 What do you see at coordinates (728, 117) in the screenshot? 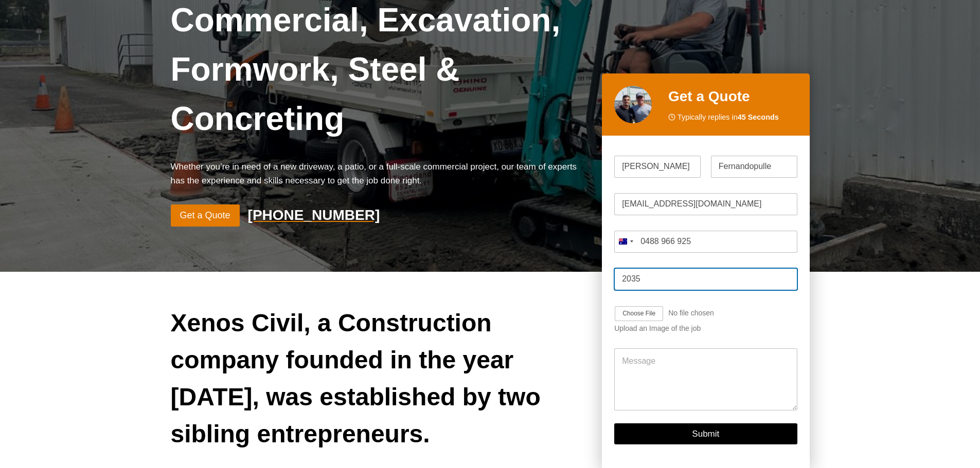
I see `span: Typically replies in` at bounding box center [728, 117].